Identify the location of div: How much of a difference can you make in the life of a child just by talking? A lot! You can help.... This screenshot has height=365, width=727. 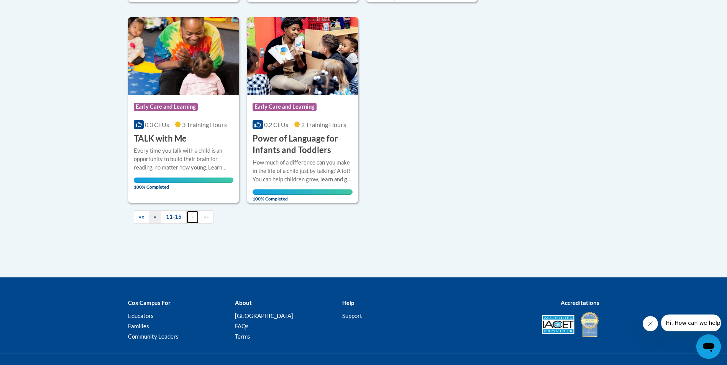
(302, 171).